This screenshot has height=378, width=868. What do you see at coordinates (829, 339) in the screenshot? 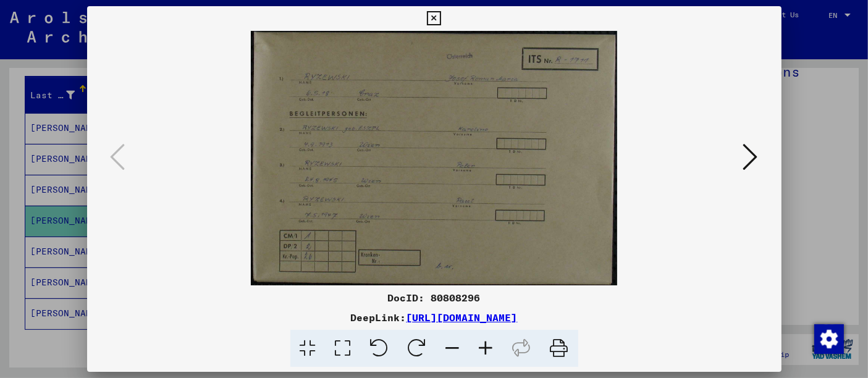
I see `img: Change consent` at bounding box center [829, 339].